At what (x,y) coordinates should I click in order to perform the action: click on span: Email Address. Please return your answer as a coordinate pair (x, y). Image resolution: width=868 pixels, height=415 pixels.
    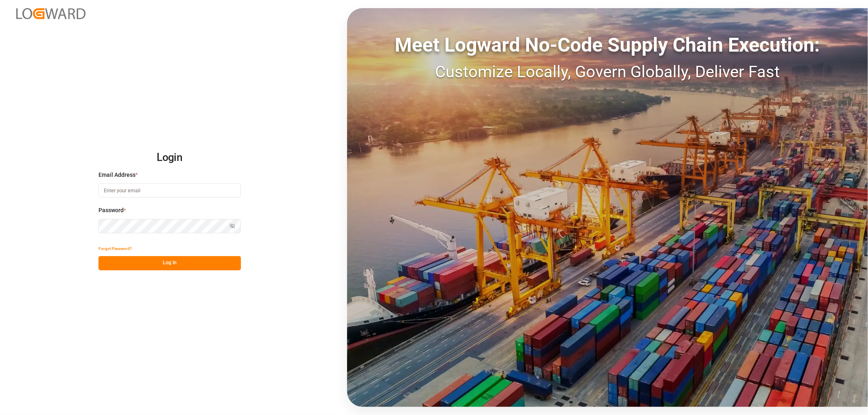
    Looking at the image, I should click on (117, 175).